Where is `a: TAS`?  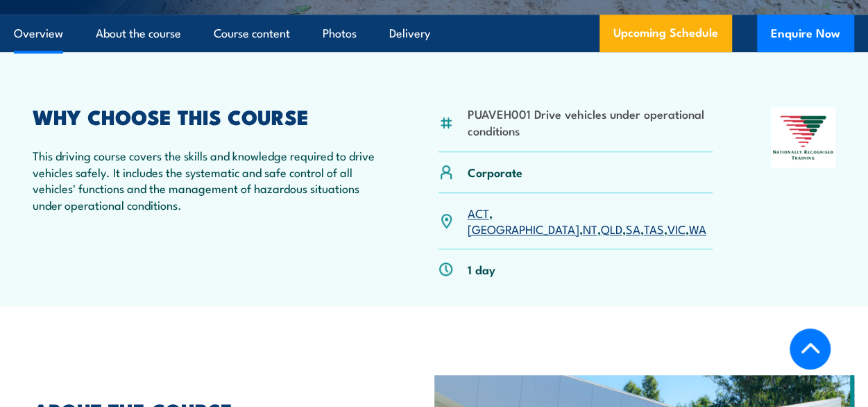
a: TAS is located at coordinates (653, 228).